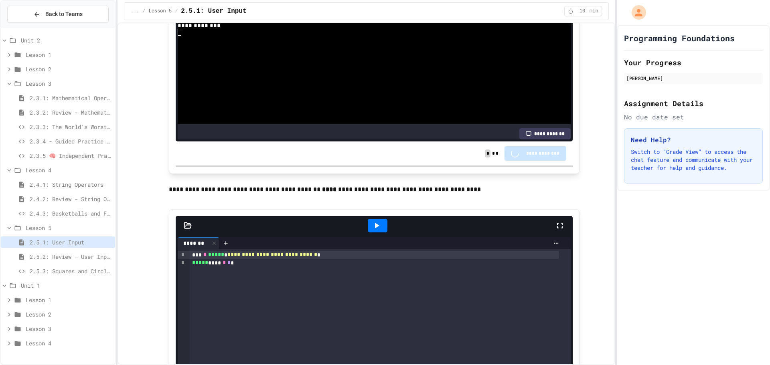  Describe the element at coordinates (66, 40) in the screenshot. I see `span: Unit 2` at that location.